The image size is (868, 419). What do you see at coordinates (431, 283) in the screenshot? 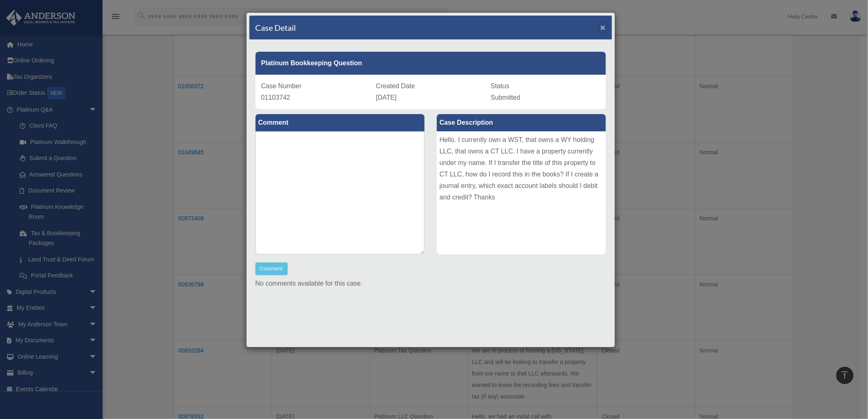
I see `p: No comments available for this case.` at bounding box center [431, 283].